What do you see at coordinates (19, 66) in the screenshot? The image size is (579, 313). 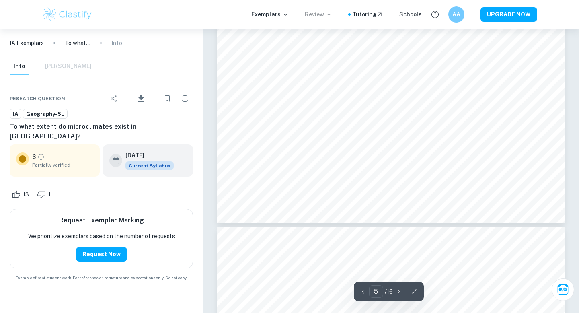 I see `button: Info` at bounding box center [19, 66].